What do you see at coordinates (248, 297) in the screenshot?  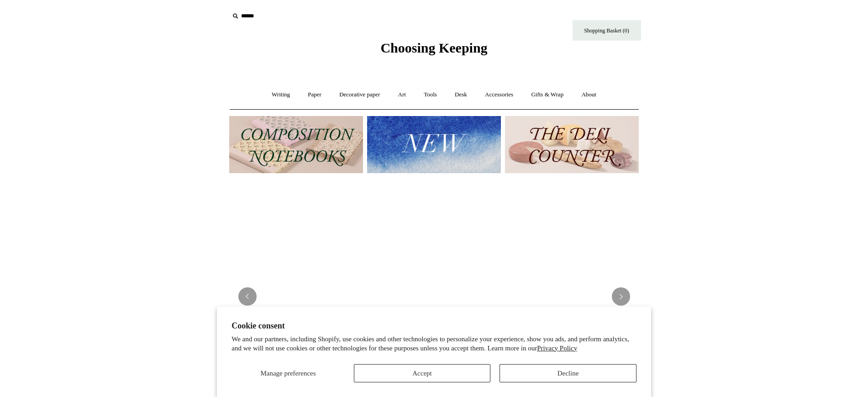 I see `button: Previous` at bounding box center [248, 297].